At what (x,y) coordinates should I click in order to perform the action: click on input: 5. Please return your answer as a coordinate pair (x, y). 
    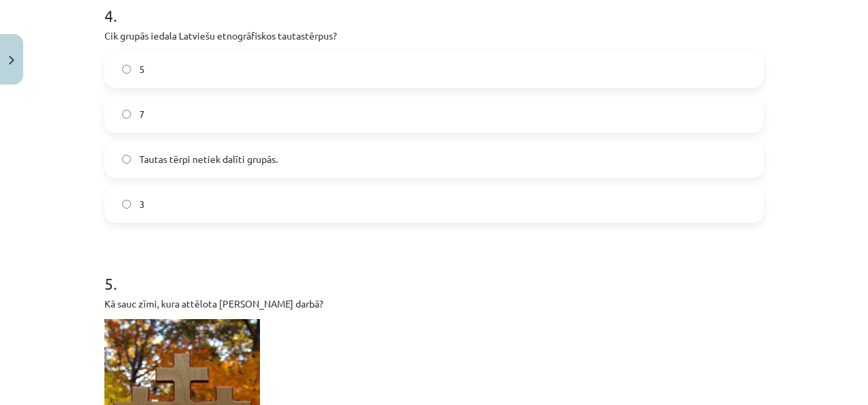
    Looking at the image, I should click on (126, 69).